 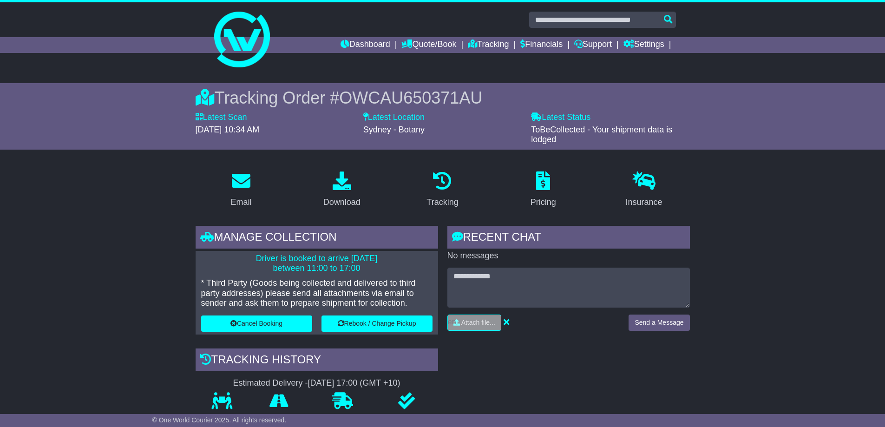 I want to click on label: Latest Scan, so click(x=221, y=118).